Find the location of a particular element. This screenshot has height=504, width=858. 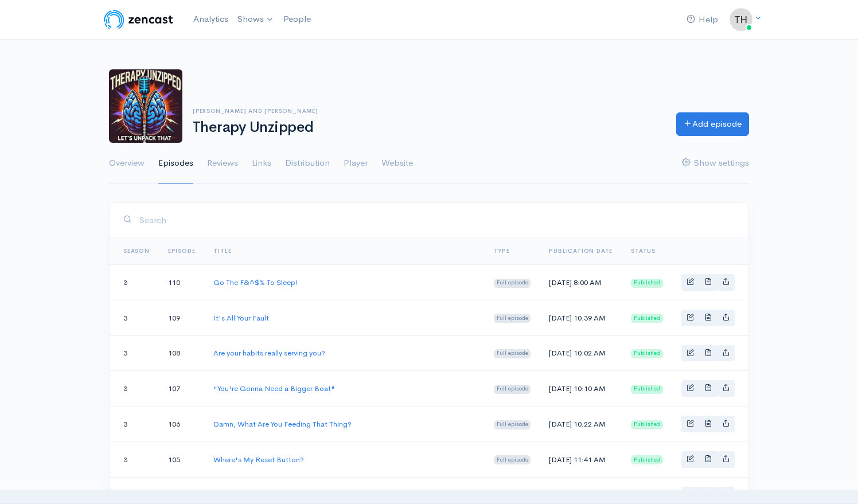

a: Where's My Reset Button? is located at coordinates (258, 459).